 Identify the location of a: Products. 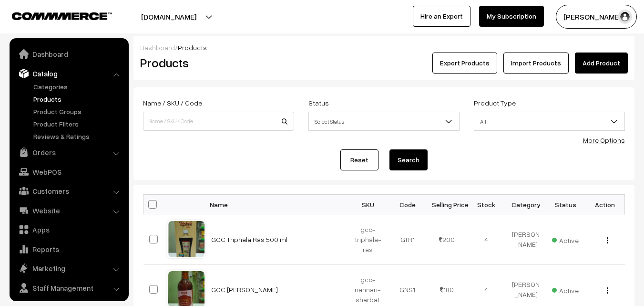
(78, 99).